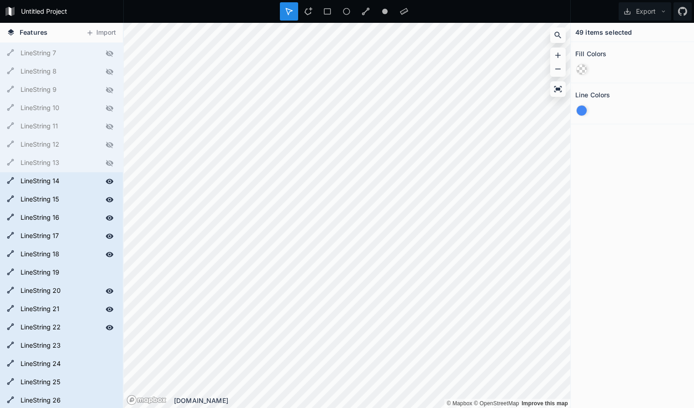 This screenshot has width=694, height=408. What do you see at coordinates (604, 32) in the screenshot?
I see `h4: 49 items selected` at bounding box center [604, 32].